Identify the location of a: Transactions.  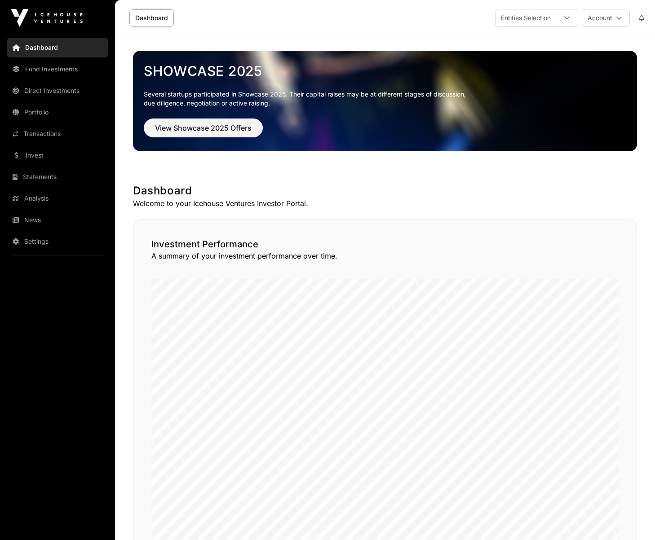
(58, 134).